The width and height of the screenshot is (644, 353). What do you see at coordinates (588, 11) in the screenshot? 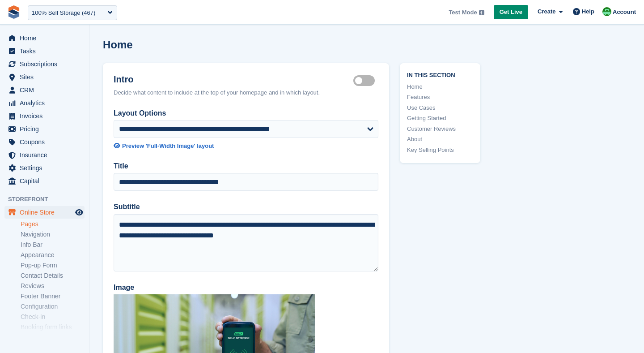
I see `span: Help` at bounding box center [588, 11].